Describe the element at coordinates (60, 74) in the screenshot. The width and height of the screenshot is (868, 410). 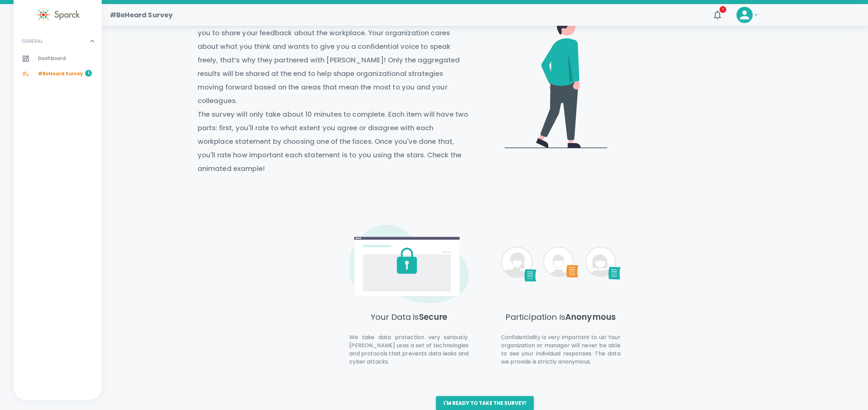
I see `span: #BeHeard Survey` at that location.